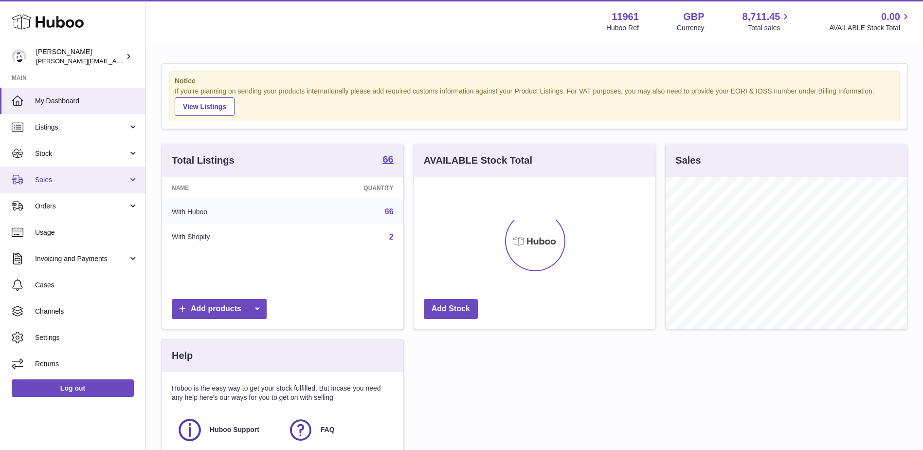  I want to click on span: Sales, so click(81, 180).